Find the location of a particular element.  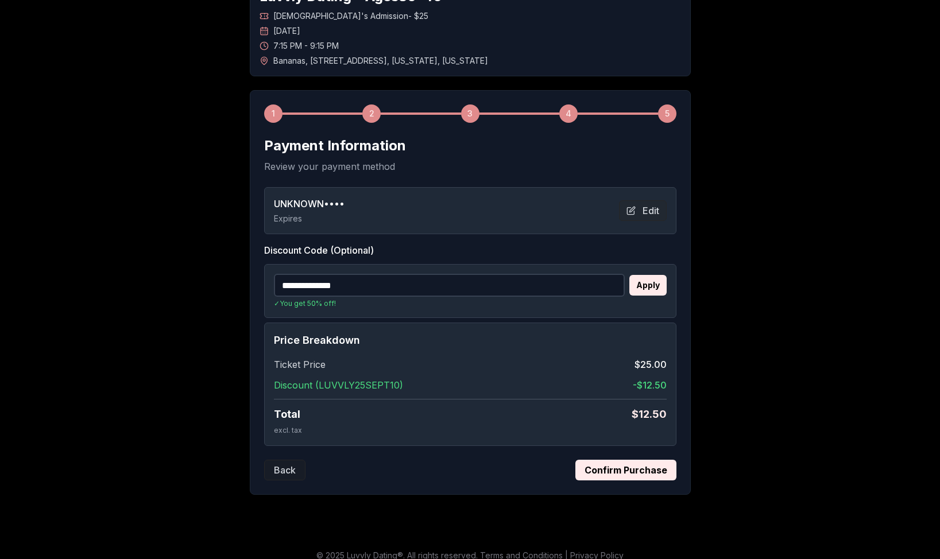

span: Ticket Price is located at coordinates (300, 365).